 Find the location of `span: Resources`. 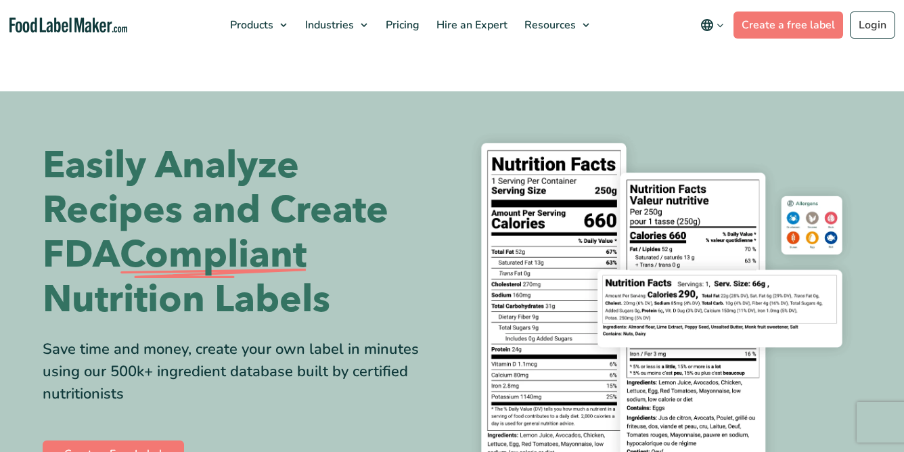

span: Resources is located at coordinates (549, 25).